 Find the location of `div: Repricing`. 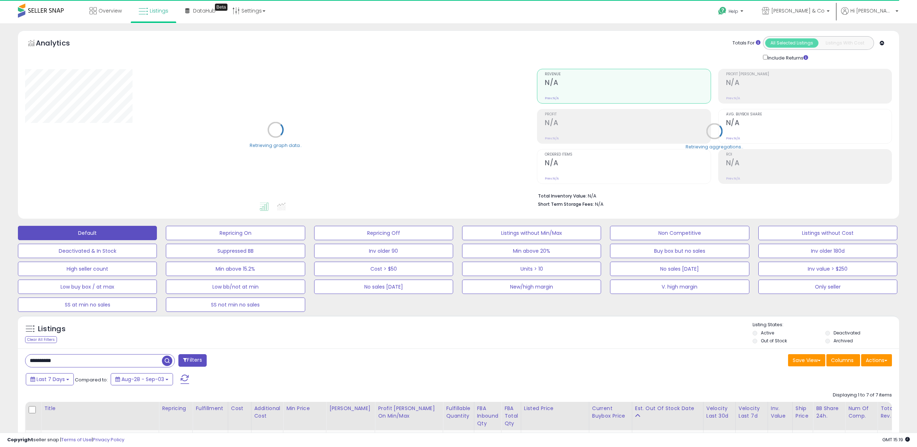

div: Repricing is located at coordinates (175, 408).